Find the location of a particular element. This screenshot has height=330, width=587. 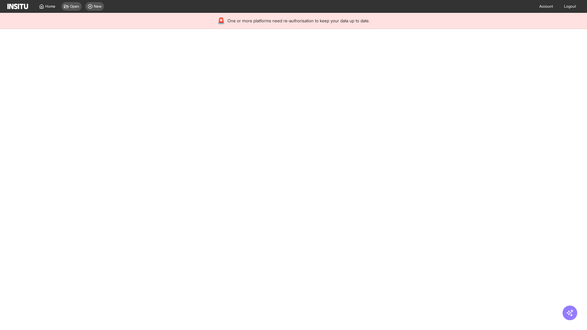

span: Home is located at coordinates (50, 6).